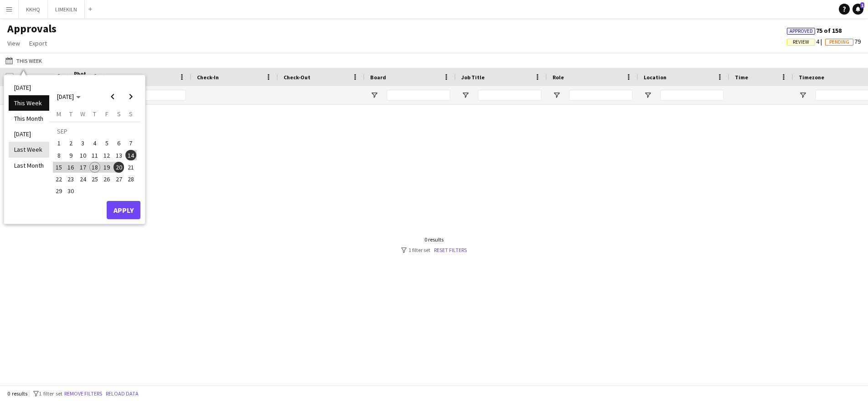 The width and height of the screenshot is (868, 401). Describe the element at coordinates (118, 179) in the screenshot. I see `button: 27-09-2025` at that location.